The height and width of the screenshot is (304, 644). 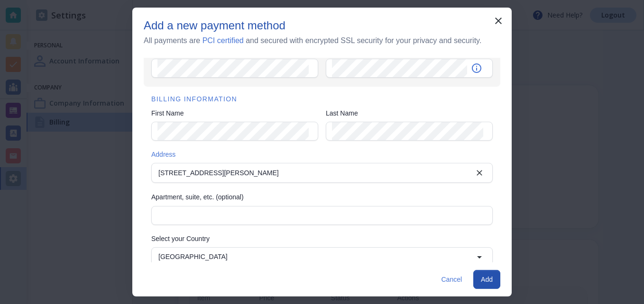 I want to click on a: PCI certified, so click(x=223, y=40).